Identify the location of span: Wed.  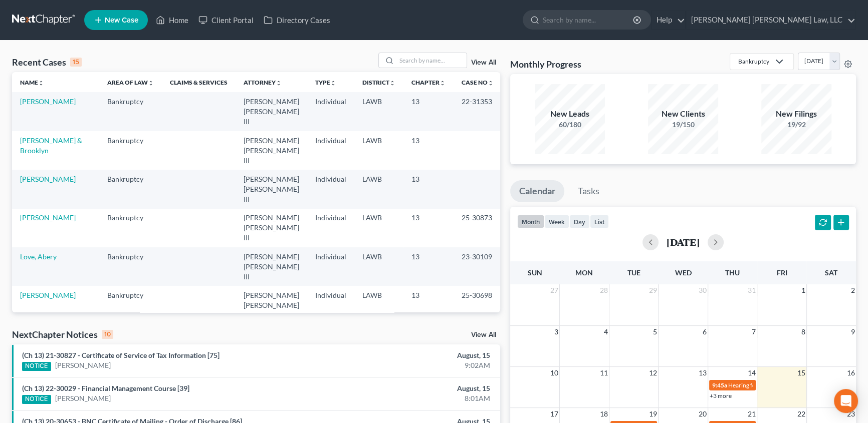
(683, 272).